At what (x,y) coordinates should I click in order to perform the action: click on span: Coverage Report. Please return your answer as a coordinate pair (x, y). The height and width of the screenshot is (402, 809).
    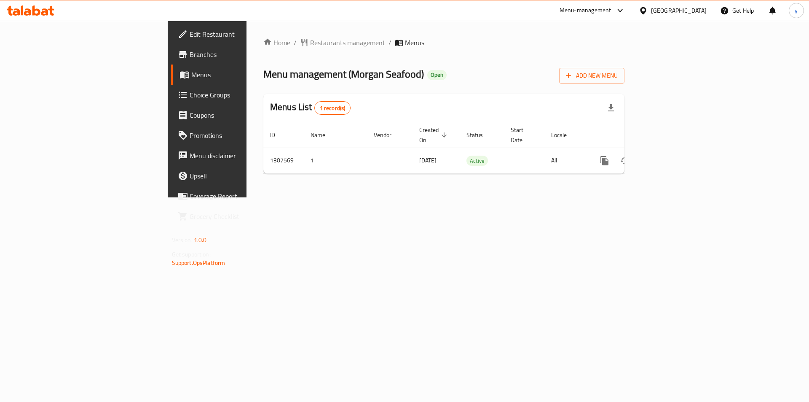
    Looking at the image, I should click on (243, 196).